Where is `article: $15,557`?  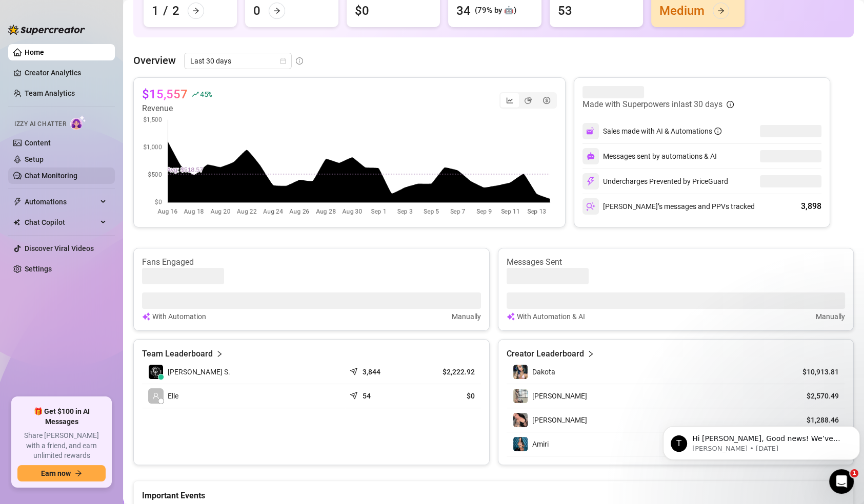
article: $15,557 is located at coordinates (164, 94).